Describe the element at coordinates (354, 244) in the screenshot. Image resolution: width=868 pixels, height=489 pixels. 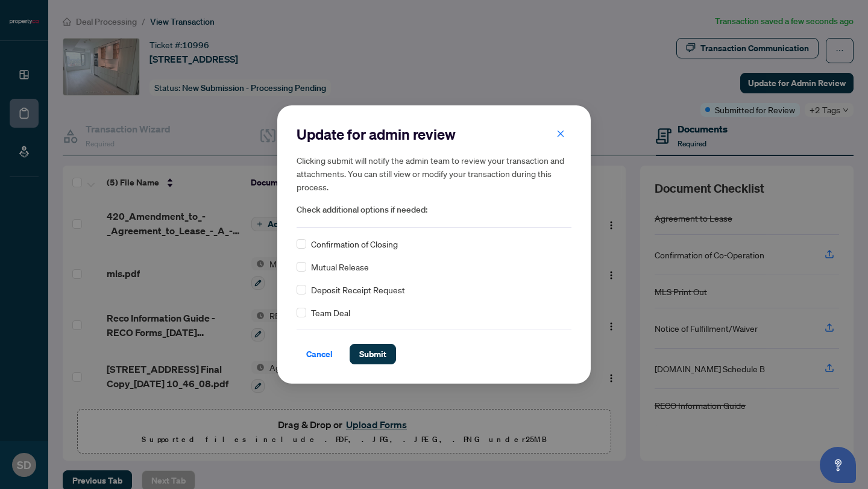
I see `span: Confirmation of Closing` at that location.